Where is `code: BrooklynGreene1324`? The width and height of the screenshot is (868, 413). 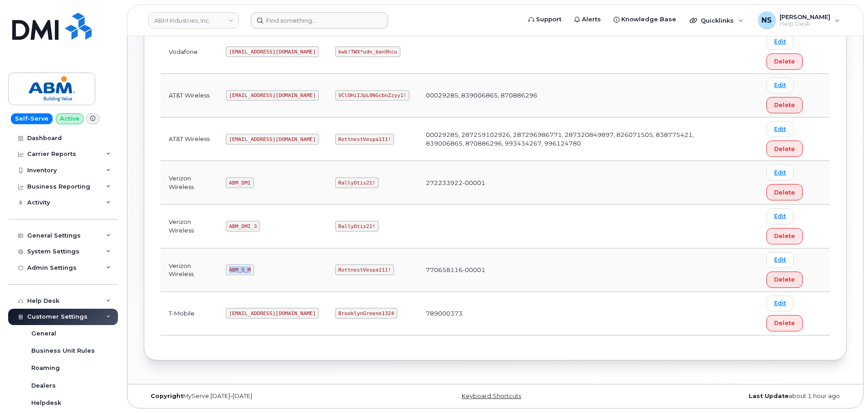
code: BrooklynGreene1324 is located at coordinates (366, 313).